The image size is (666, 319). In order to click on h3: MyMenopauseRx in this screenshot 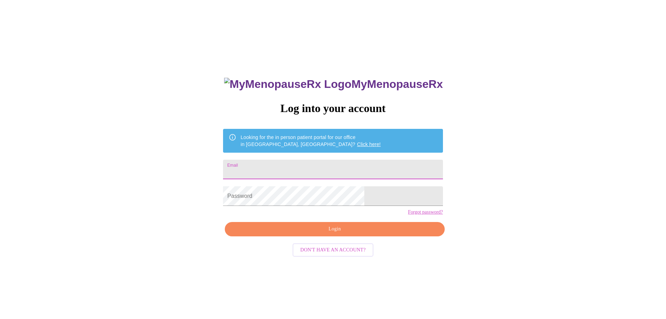, I will do `click(334, 84)`.